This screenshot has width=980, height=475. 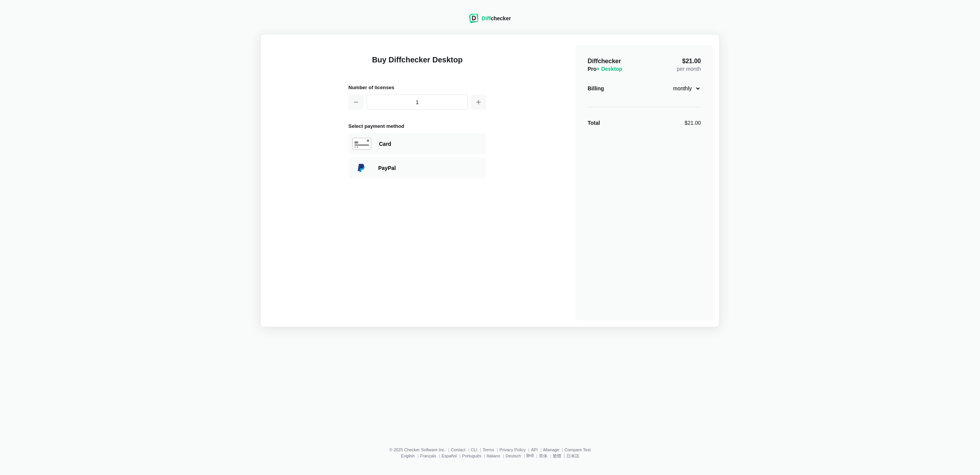 What do you see at coordinates (449, 456) in the screenshot?
I see `a: Español` at bounding box center [449, 456].